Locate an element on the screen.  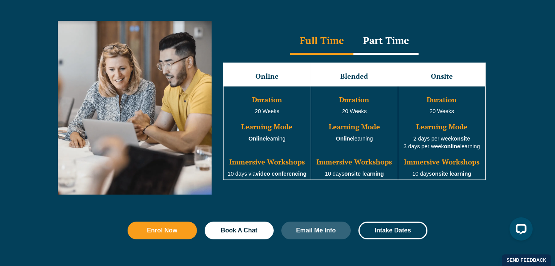
strong: online is located at coordinates (452, 146).